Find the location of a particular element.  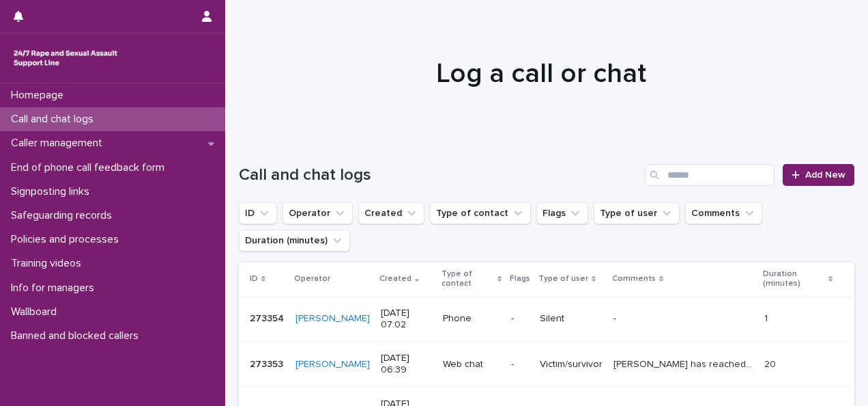

p: Call and chat logs is located at coordinates (54, 119).